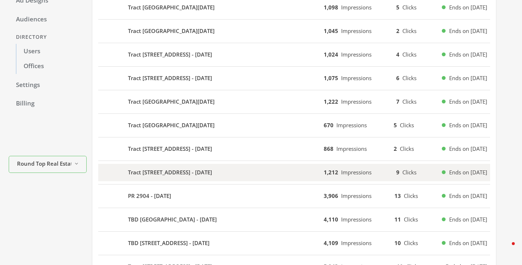 The height and width of the screenshot is (265, 522). I want to click on button: Round Top Real Estate, so click(47, 164).